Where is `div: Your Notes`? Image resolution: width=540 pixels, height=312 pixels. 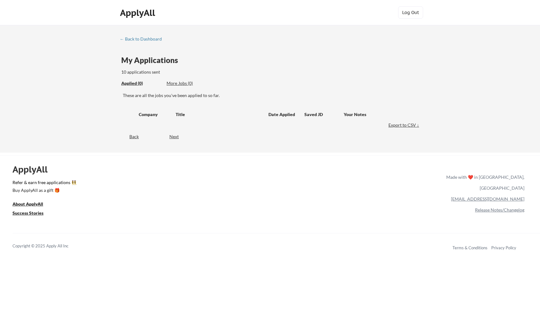
div: Your Notes is located at coordinates (379, 115).